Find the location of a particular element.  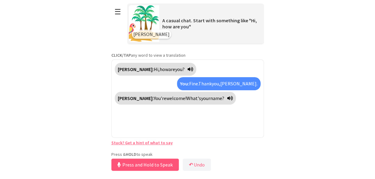

span: Hi, is located at coordinates (157, 69).